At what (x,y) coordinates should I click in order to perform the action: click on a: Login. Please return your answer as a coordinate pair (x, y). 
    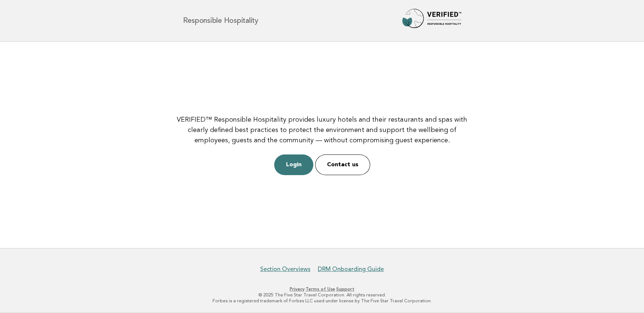
    Looking at the image, I should click on (294, 165).